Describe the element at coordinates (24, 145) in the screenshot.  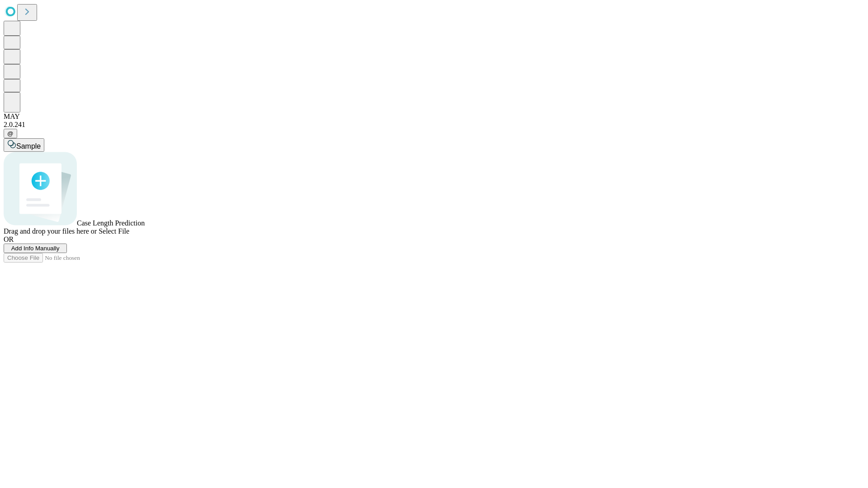
I see `button: Sample` at that location.